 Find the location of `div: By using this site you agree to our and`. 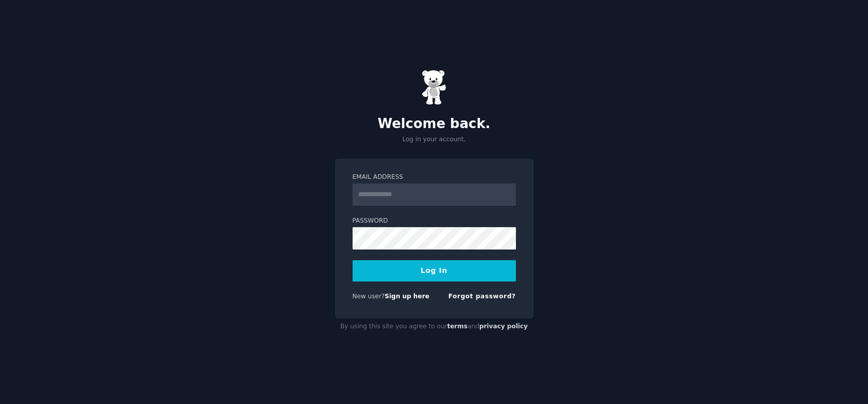

div: By using this site you agree to our and is located at coordinates (434, 326).